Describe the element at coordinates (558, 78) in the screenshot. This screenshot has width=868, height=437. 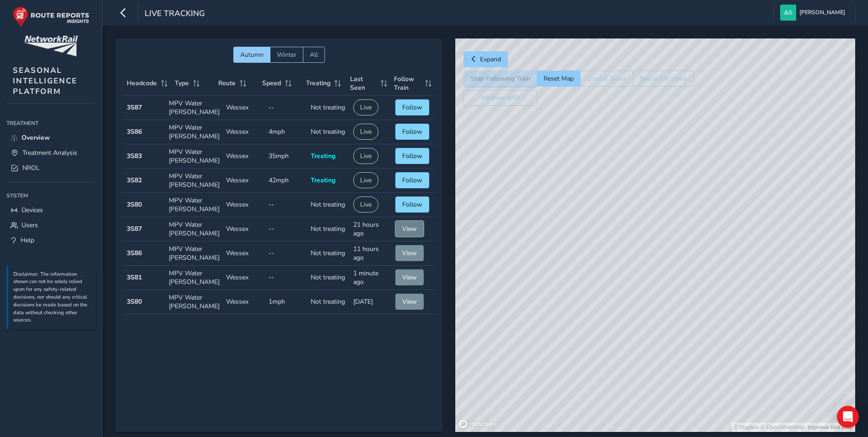
I see `button: Reset Map` at that location.